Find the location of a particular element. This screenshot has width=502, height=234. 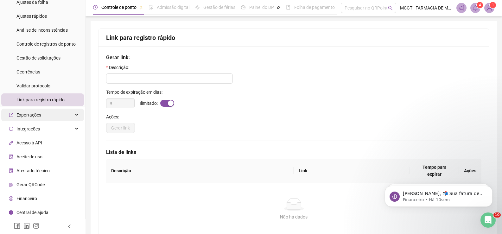

span: dashboard is located at coordinates (243, 7).